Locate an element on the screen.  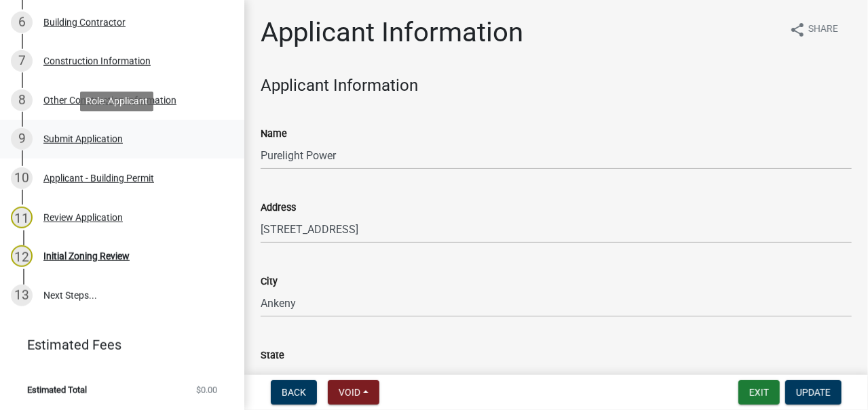
div: 11 is located at coordinates (22, 217).